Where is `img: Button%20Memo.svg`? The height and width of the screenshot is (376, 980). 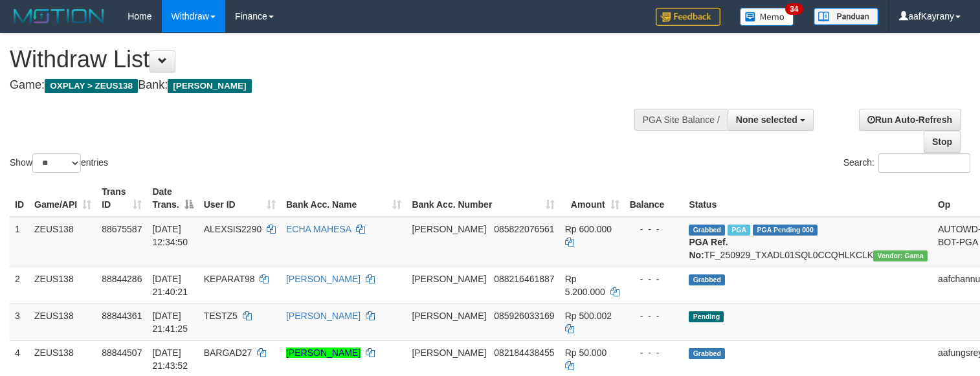 img: Button%20Memo.svg is located at coordinates (768, 16).